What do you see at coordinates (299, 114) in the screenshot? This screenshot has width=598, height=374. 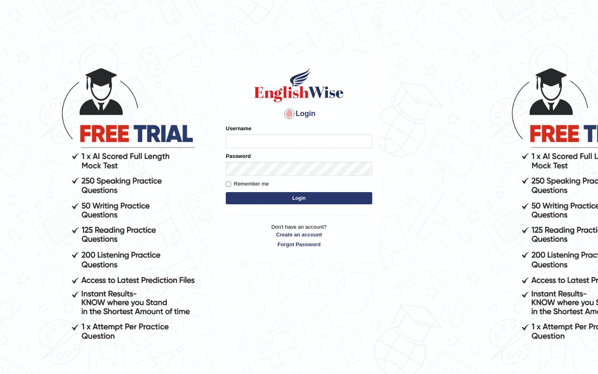 I see `h4: Login` at bounding box center [299, 114].